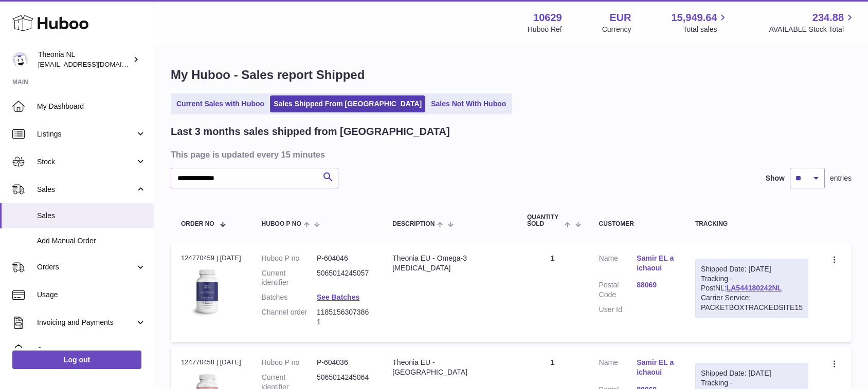  I want to click on div: Huboo Ref, so click(544, 29).